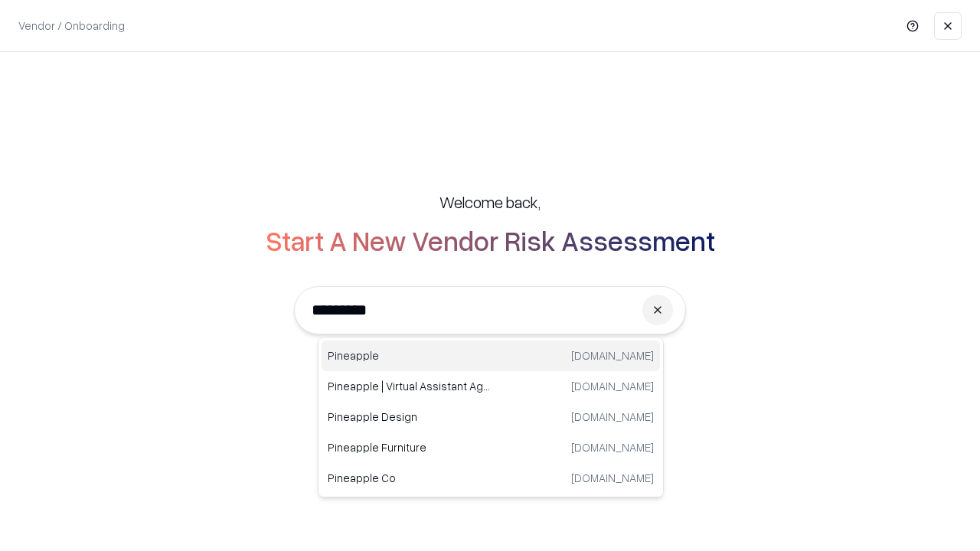 The height and width of the screenshot is (551, 980). Describe the element at coordinates (71, 26) in the screenshot. I see `p: Vendor / Onboarding` at that location.